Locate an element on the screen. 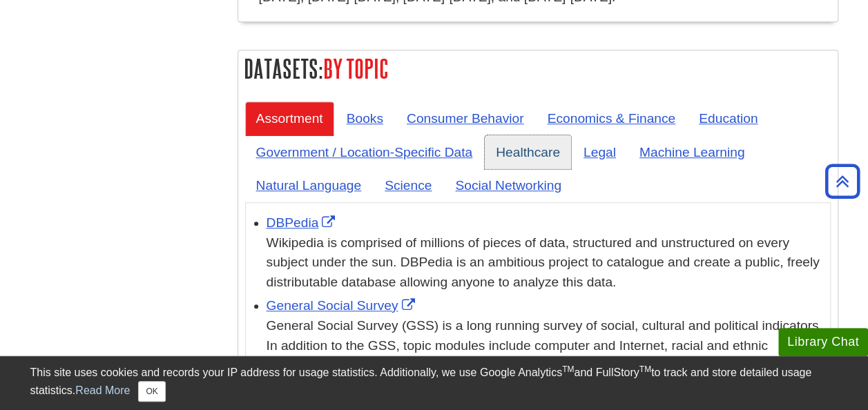  div: This site uses cookies and records your IP address for usage statistics. Additionally, we use Goo... is located at coordinates (435, 383).